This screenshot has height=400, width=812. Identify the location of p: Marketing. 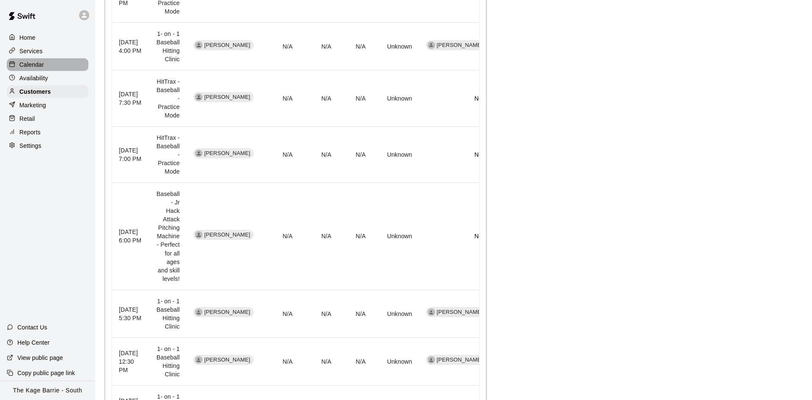
(33, 105).